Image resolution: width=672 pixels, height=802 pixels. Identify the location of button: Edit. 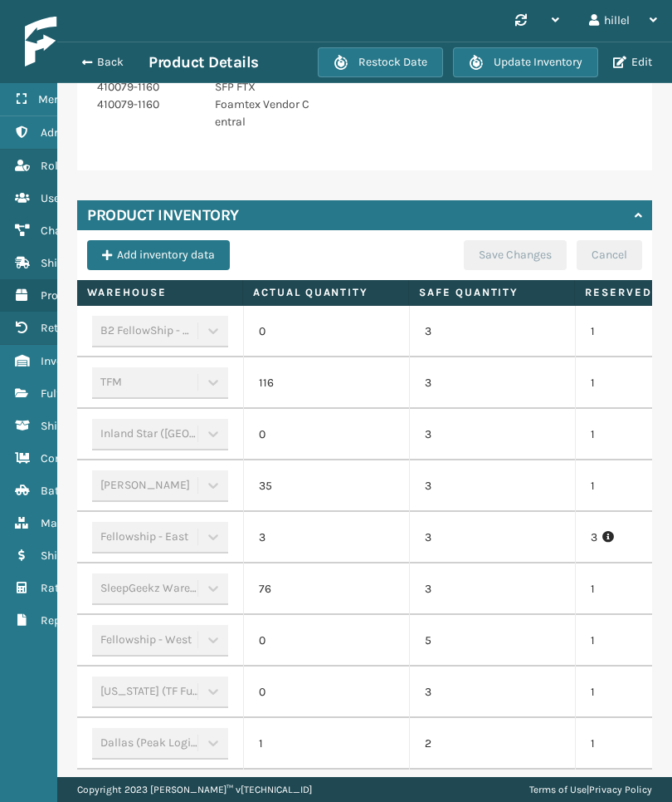
(632, 63).